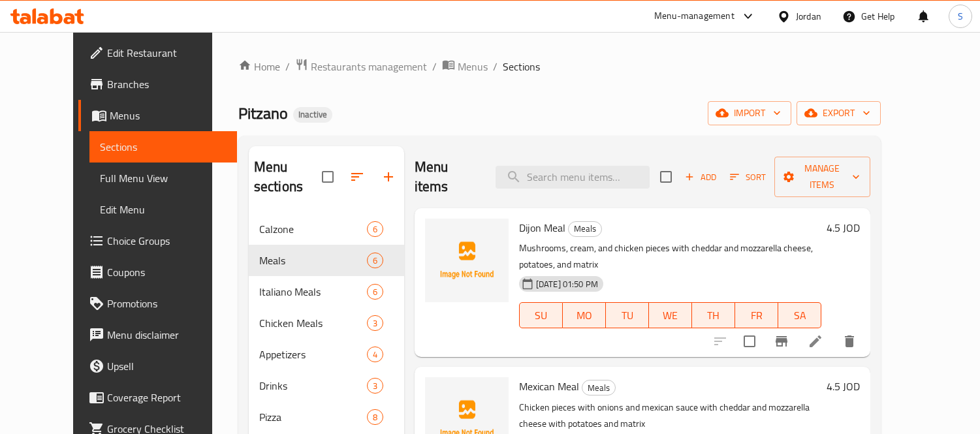 The width and height of the screenshot is (980, 434). Describe the element at coordinates (448, 177) in the screenshot. I see `h2: Menu items` at that location.